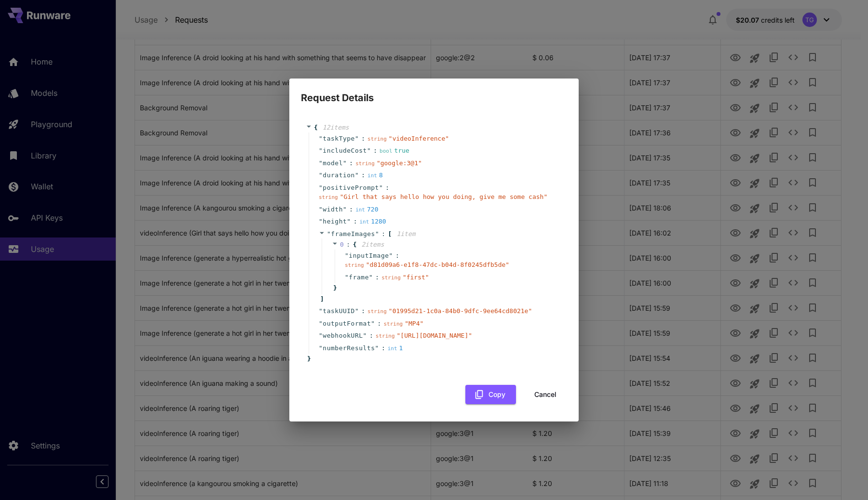 Image resolution: width=868 pixels, height=500 pixels. Describe the element at coordinates (416, 277) in the screenshot. I see `span: " first "` at that location.